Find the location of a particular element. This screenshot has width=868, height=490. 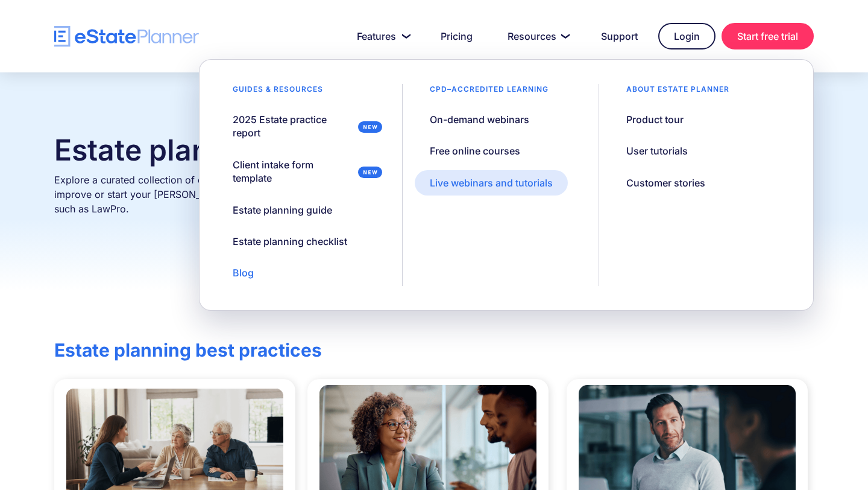

div: Client intake form template is located at coordinates (293, 171).